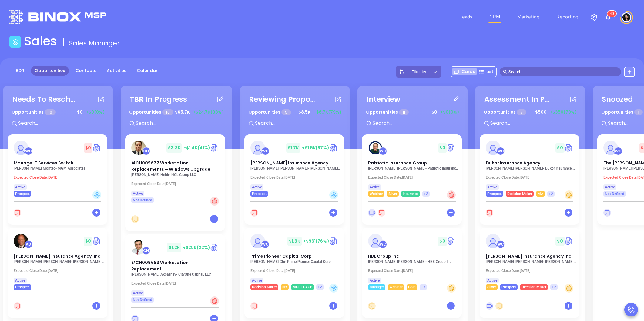  I want to click on span: Straub Insurance Agency Inc, so click(528, 256).